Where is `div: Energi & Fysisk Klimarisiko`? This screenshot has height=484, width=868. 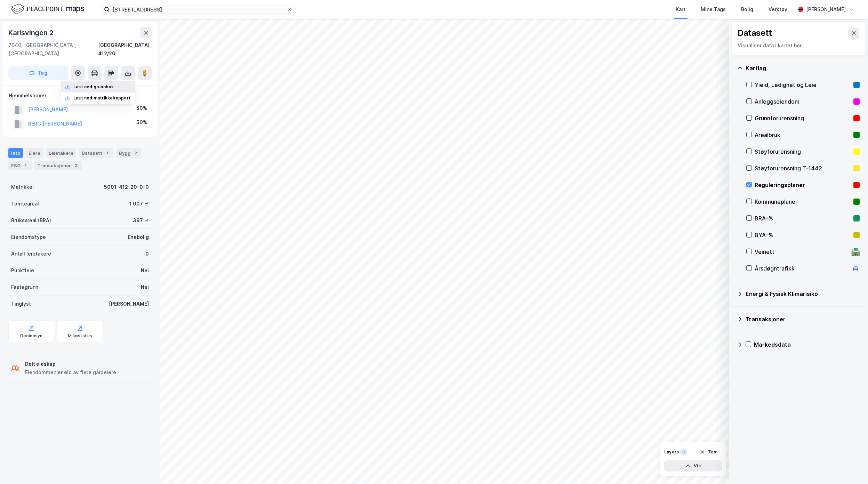
div: Energi & Fysisk Klimarisiko is located at coordinates (803, 294).